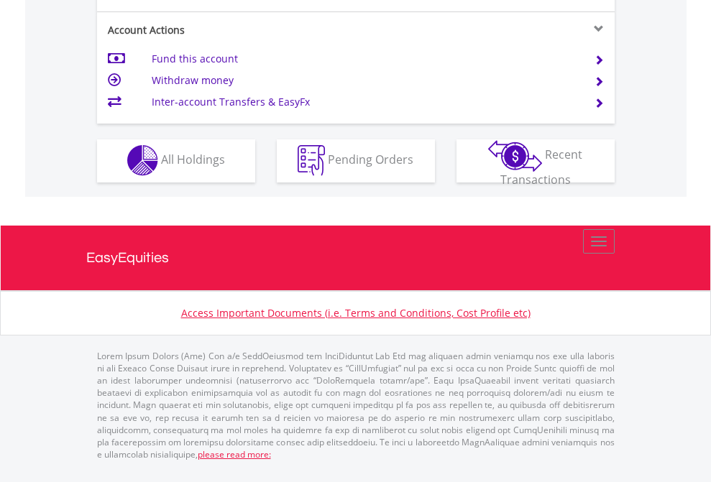  I want to click on button: Pending Orders, so click(356, 161).